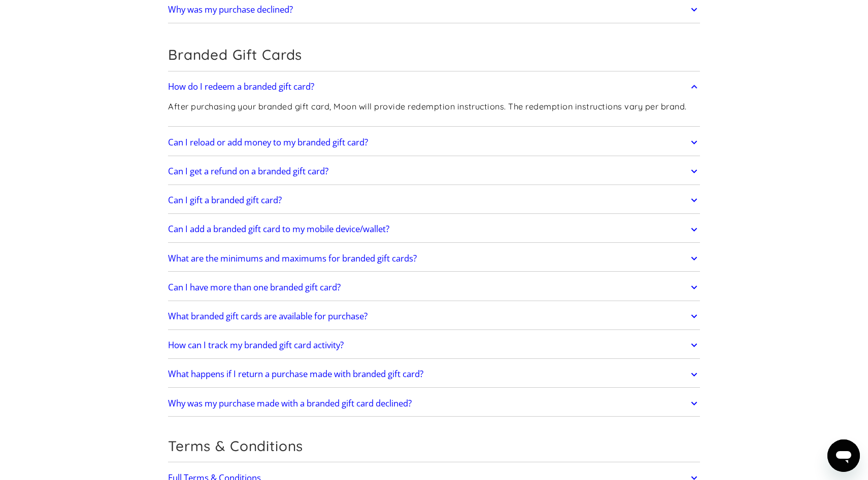 This screenshot has width=868, height=480. What do you see at coordinates (295, 374) in the screenshot?
I see `h2: What happens if I return a purchase made with branded gift card?` at bounding box center [295, 374].